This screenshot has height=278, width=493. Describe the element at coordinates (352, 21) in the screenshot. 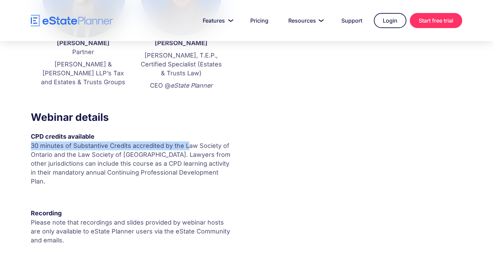

I see `a: Support` at that location.